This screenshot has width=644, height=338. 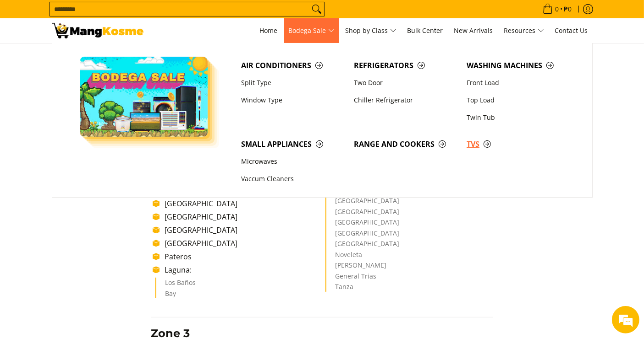 I want to click on button: Search, so click(x=317, y=10).